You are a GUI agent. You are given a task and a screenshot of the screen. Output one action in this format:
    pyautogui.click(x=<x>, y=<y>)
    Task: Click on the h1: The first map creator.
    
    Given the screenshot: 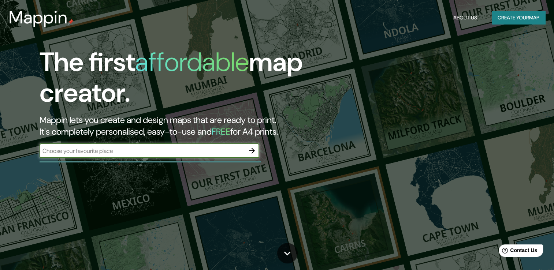 What is the action you would take?
    pyautogui.click(x=178, y=81)
    